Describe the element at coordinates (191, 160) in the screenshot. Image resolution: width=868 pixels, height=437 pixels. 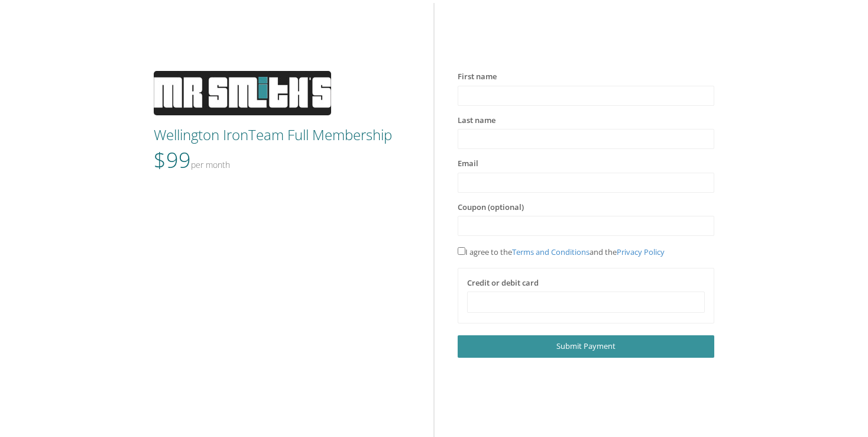
I see `span: $99` at that location.